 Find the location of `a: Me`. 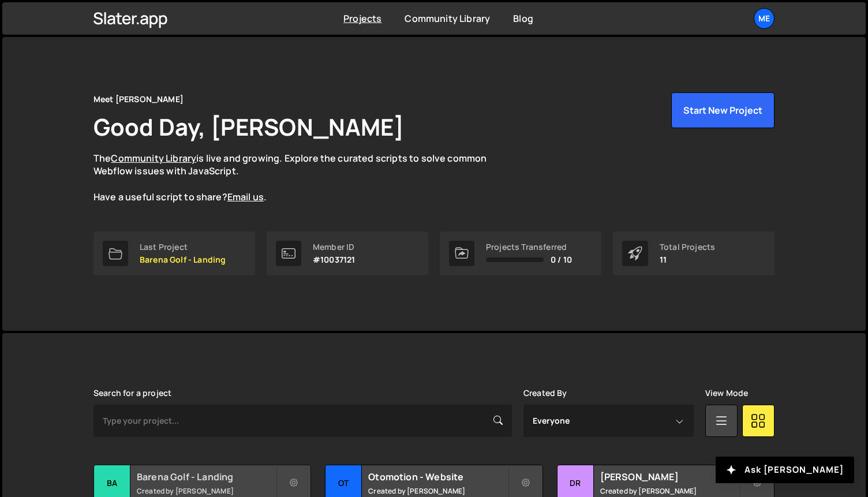

a: Me is located at coordinates (765, 19).